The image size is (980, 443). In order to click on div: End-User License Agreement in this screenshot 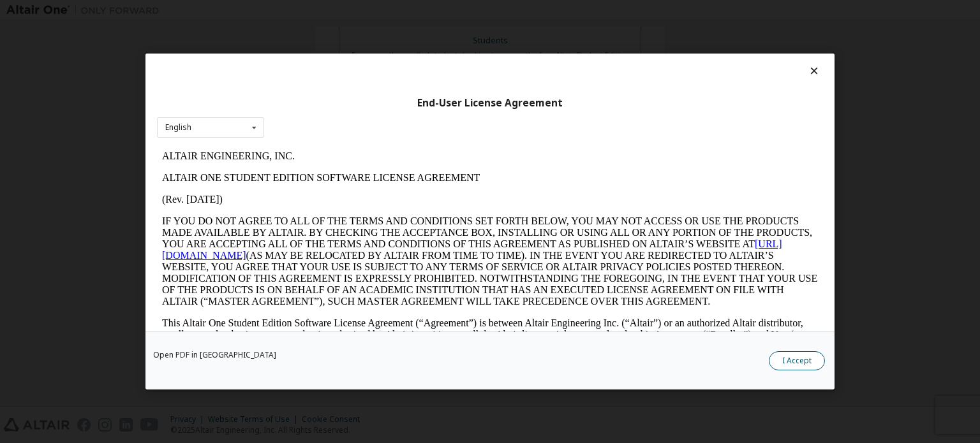, I will do `click(490, 103)`.